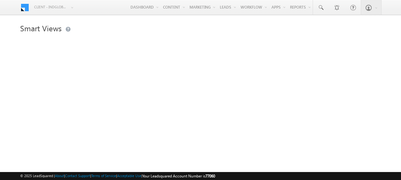 Image resolution: width=401 pixels, height=180 pixels. I want to click on a: Acceptable Use, so click(129, 176).